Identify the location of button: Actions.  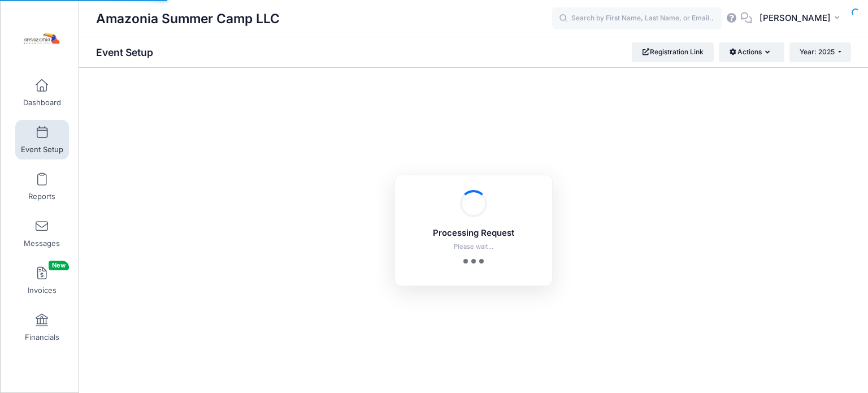
(751, 52).